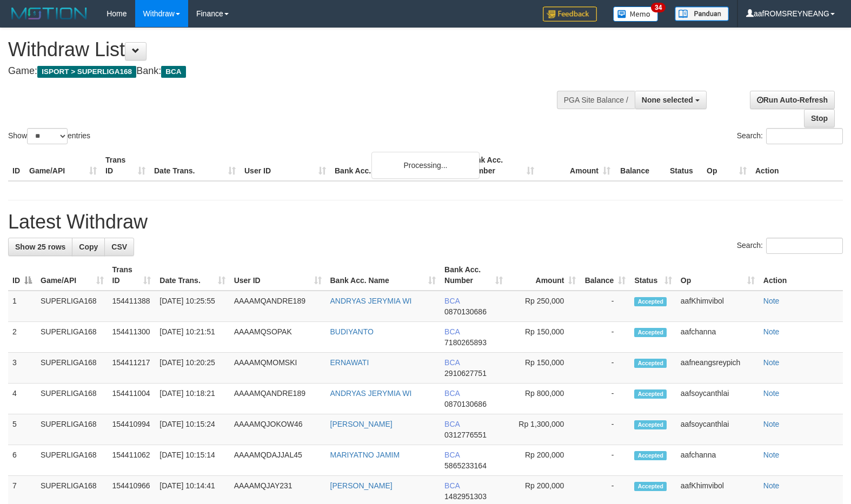 This screenshot has height=504, width=851. What do you see at coordinates (466, 343) in the screenshot?
I see `span: Copy 7180265893 to clipboard` at bounding box center [466, 343].